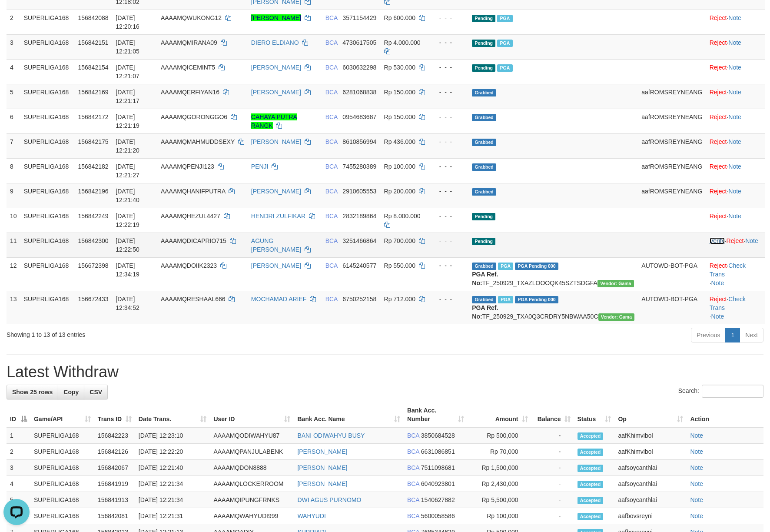 This screenshot has height=532, width=770. What do you see at coordinates (173, 414) in the screenshot?
I see `th: Date Trans.: activate to sort column ascending` at bounding box center [173, 414].